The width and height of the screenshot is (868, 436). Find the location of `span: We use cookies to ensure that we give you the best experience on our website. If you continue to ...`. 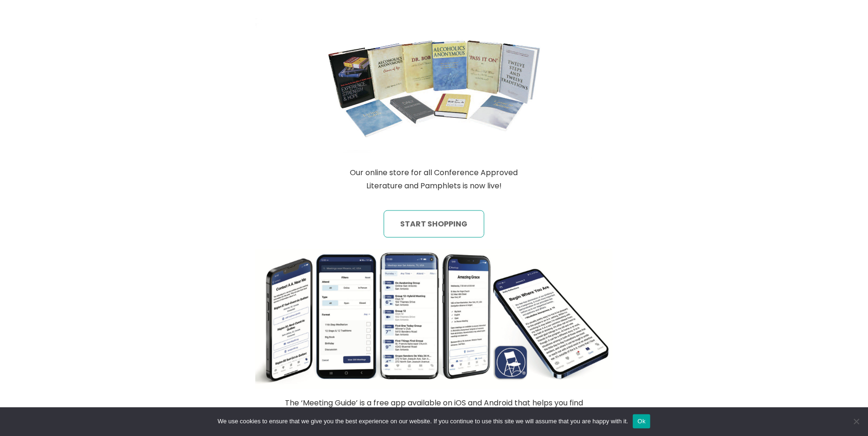

span: We use cookies to ensure that we give you the best experience on our website. If you continue to ... is located at coordinates (423, 422).